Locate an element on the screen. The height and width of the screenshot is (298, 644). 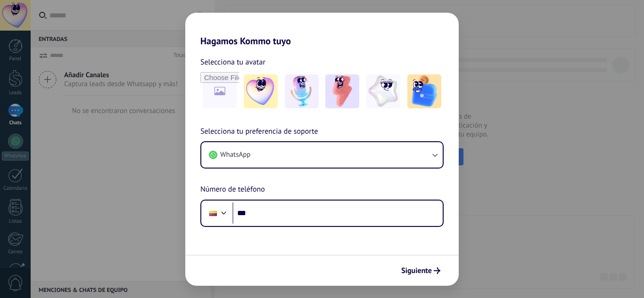
span: Número de teléfono is located at coordinates (232, 190).